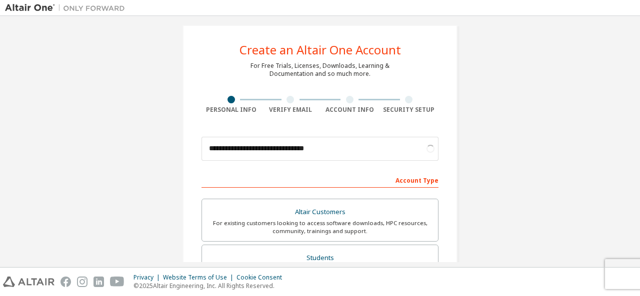 This screenshot has width=640, height=296. Describe the element at coordinates (231, 110) in the screenshot. I see `div: Personal Info` at that location.